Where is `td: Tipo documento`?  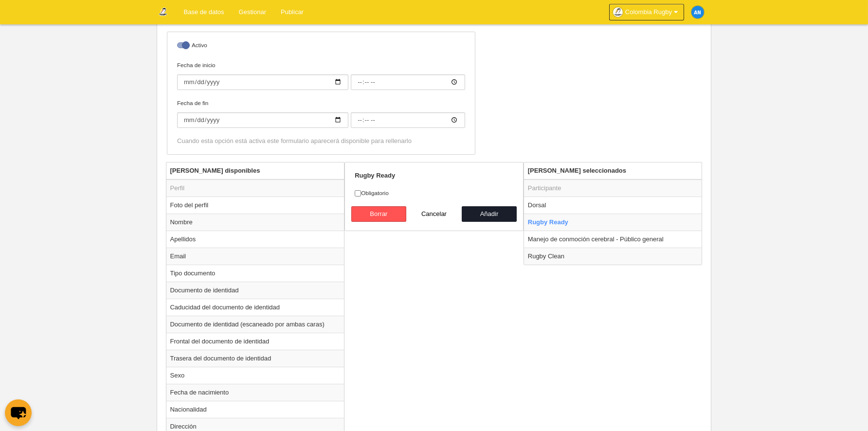 td: Tipo documento is located at coordinates (256, 273).